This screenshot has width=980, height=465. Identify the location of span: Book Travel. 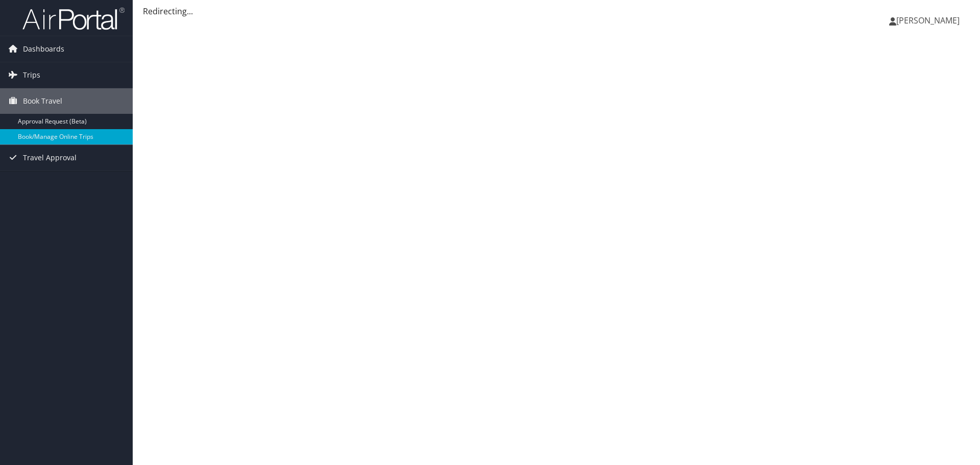
(42, 101).